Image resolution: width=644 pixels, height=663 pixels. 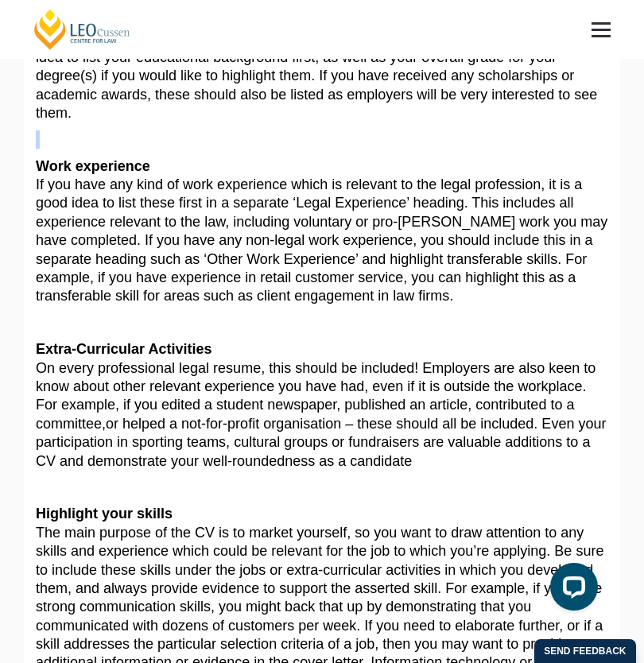 I want to click on strong: Highlight your skills, so click(x=104, y=514).